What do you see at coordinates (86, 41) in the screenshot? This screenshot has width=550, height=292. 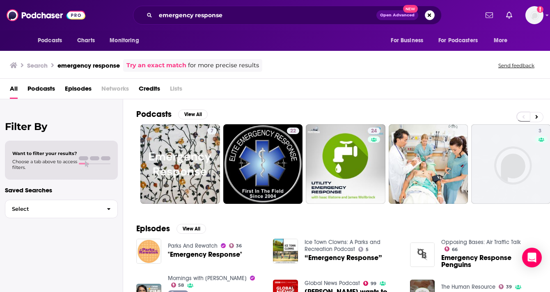 I see `span: Charts` at bounding box center [86, 41].